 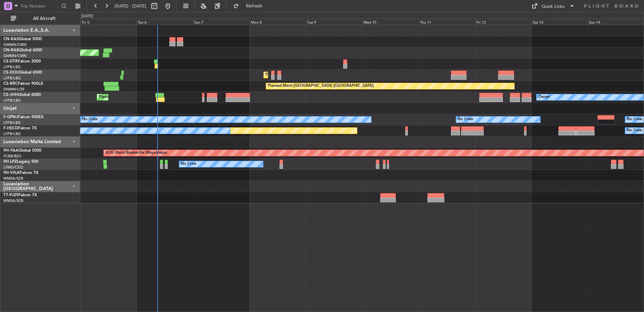 I want to click on div: Quick Links, so click(x=553, y=7).